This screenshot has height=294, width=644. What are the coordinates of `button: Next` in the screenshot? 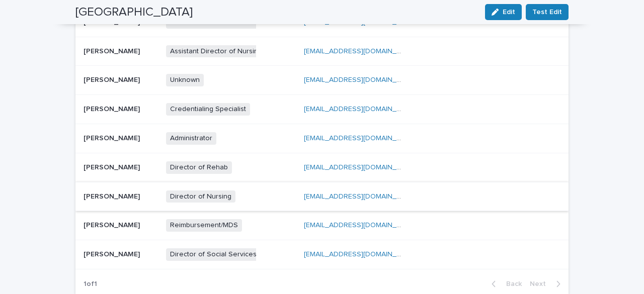 It's located at (547, 284).